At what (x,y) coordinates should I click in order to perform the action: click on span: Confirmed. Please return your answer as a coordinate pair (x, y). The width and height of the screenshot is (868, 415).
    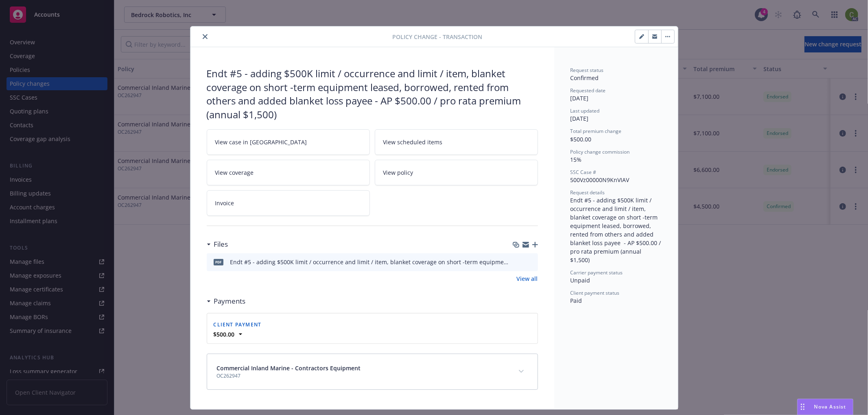
    Looking at the image, I should click on (585, 78).